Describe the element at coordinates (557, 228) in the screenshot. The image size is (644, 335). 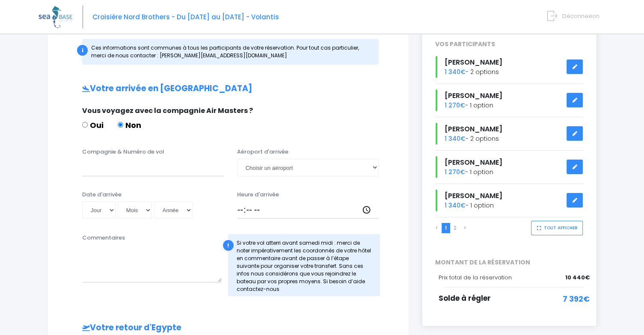
I see `button: TOUT AFFICHER` at that location.